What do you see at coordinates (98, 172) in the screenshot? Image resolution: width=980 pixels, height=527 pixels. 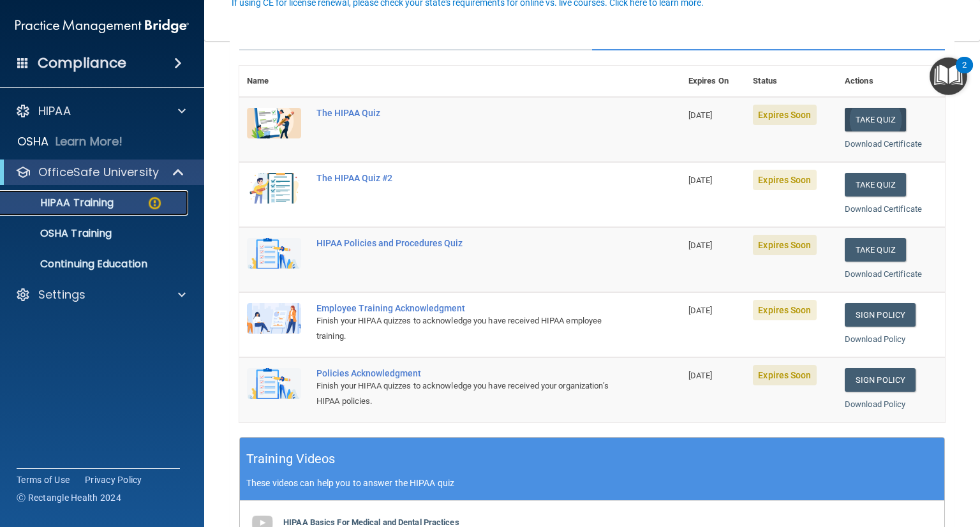 I see `p: OfficeSafe University` at bounding box center [98, 172].